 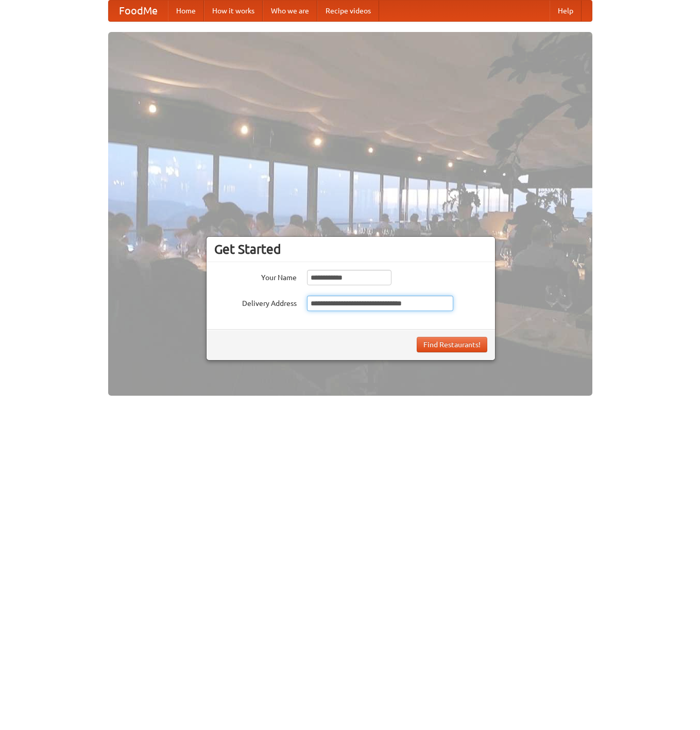 I want to click on button: Find Restaurants!, so click(x=452, y=345).